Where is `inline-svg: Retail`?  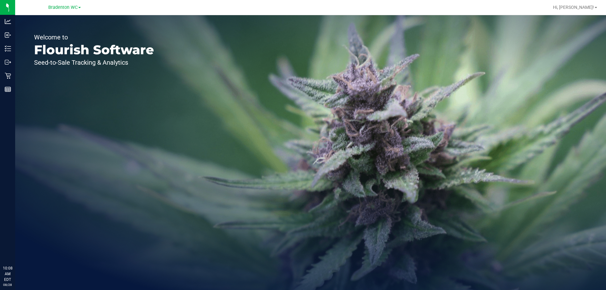 inline-svg: Retail is located at coordinates (8, 76).